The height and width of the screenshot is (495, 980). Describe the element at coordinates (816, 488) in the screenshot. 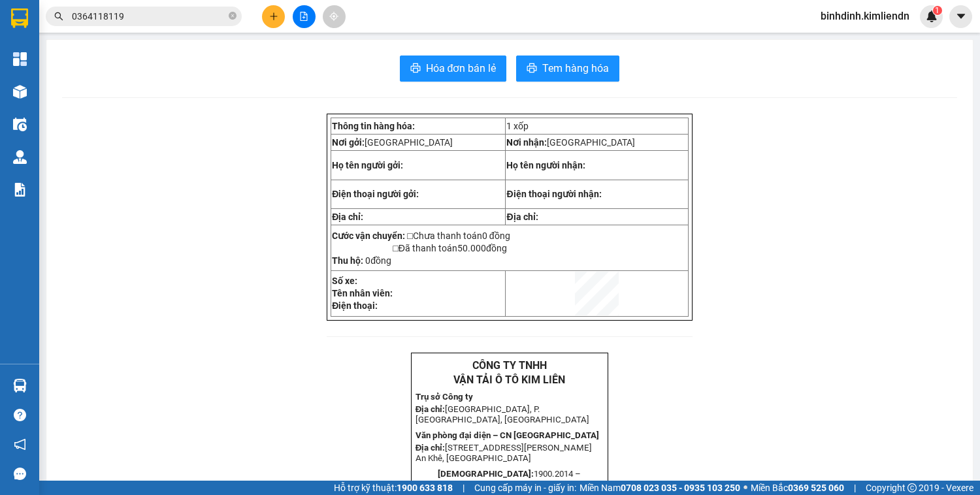

I see `strong: 0369 525 060` at that location.